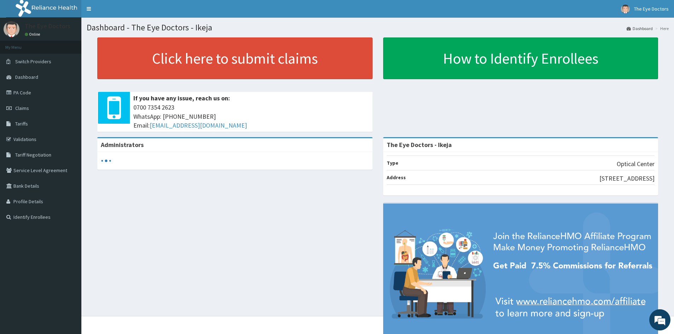 The width and height of the screenshot is (674, 334). What do you see at coordinates (377, 28) in the screenshot?
I see `h1: Dashboard - The Eye Doctors - Ikeja` at bounding box center [377, 28].